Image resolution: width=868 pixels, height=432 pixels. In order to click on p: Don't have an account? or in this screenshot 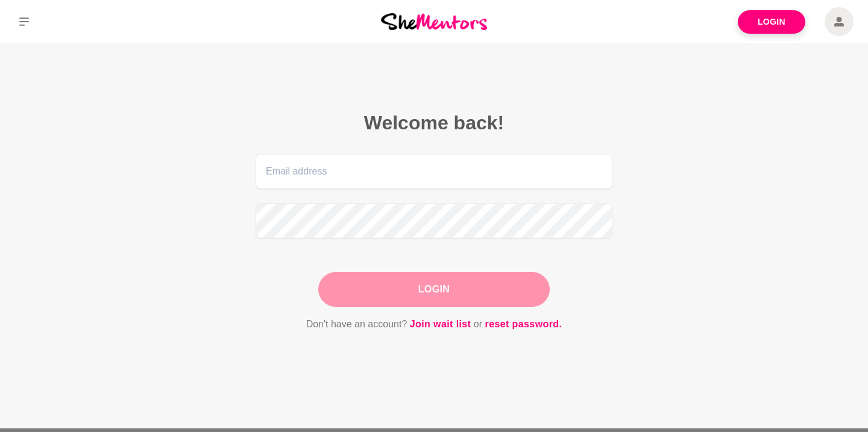, I will do `click(434, 325)`.